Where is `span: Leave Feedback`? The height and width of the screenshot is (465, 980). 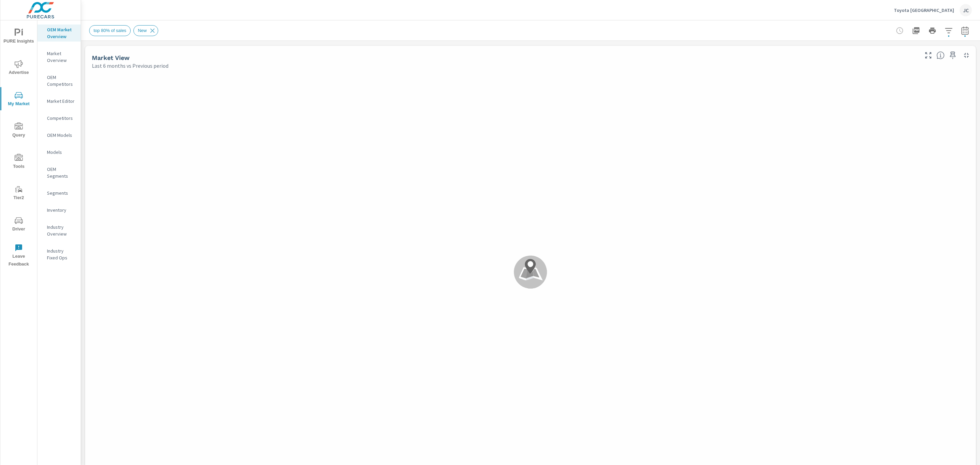 span: Leave Feedback is located at coordinates (19, 256).